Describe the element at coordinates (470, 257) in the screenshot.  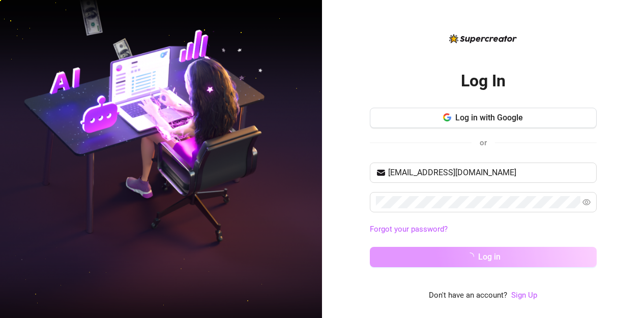
I see `span: loading` at that location.